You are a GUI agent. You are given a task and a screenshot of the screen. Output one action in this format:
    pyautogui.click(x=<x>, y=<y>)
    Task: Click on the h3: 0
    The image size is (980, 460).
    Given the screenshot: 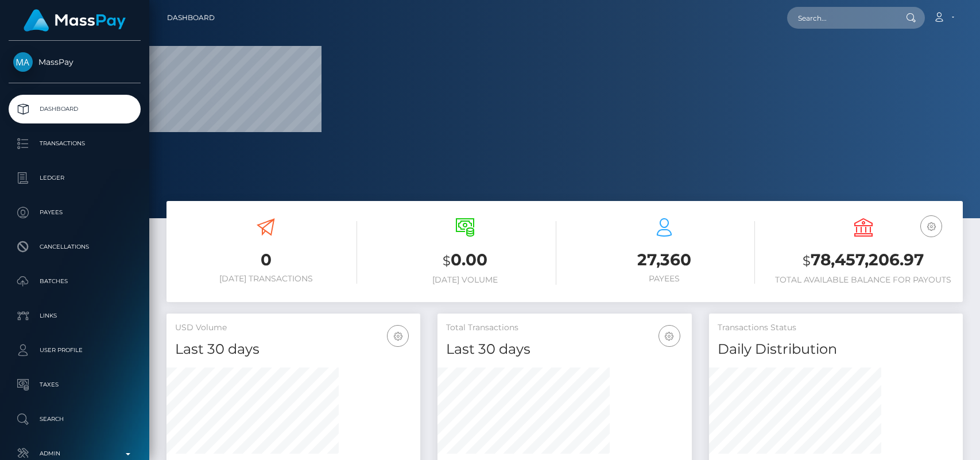 What is the action you would take?
    pyautogui.click(x=266, y=259)
    